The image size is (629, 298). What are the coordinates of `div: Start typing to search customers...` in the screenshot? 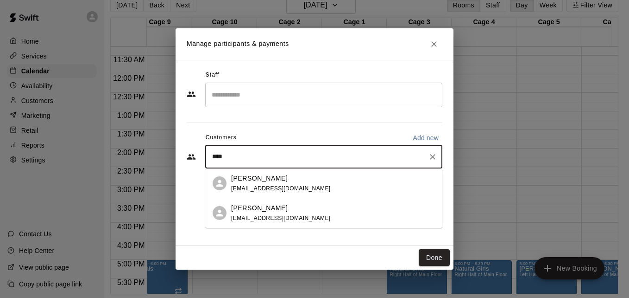 It's located at (324, 157).